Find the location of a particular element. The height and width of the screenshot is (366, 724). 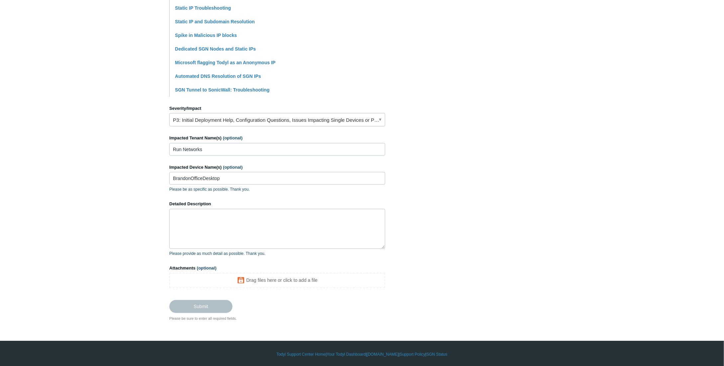

p: Please be as specific as possible. Thank you. is located at coordinates (277, 189).